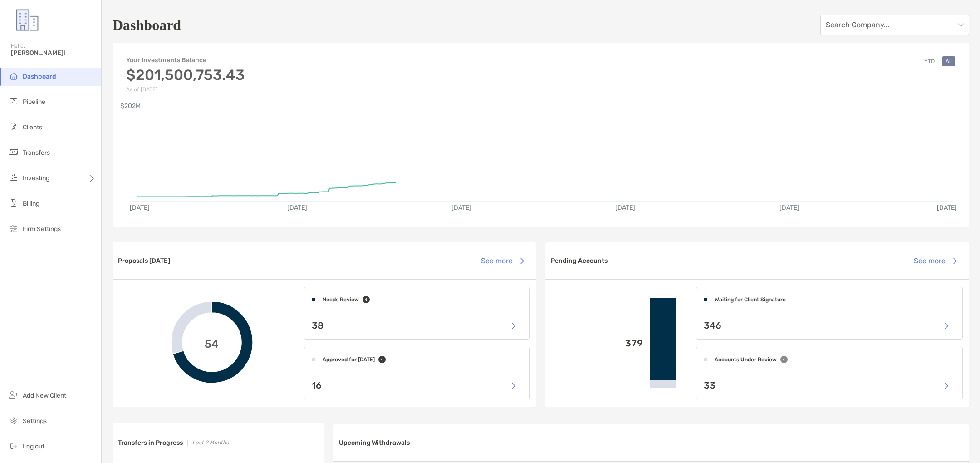 Image resolution: width=980 pixels, height=463 pixels. I want to click on img: clients icon, so click(14, 127).